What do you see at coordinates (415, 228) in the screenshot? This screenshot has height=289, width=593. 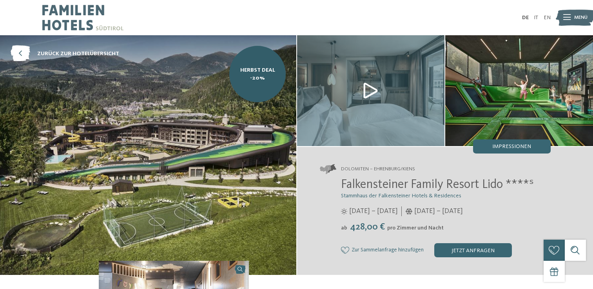 I see `span: pro Zimmer und Nacht` at bounding box center [415, 228].